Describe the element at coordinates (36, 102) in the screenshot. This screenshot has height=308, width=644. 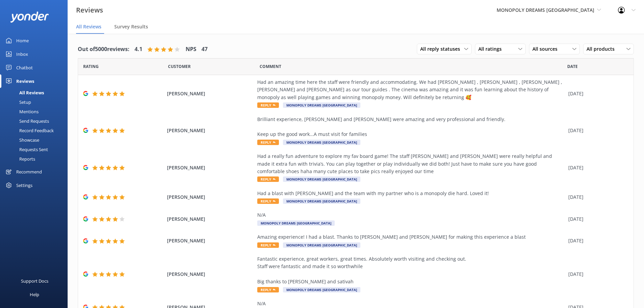
I see `a: Setup` at that location.